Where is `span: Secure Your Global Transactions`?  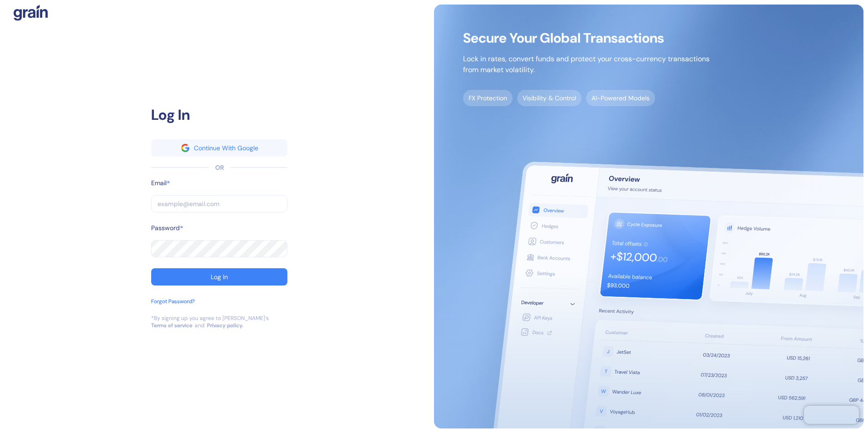
span: Secure Your Global Transactions is located at coordinates (586, 38).